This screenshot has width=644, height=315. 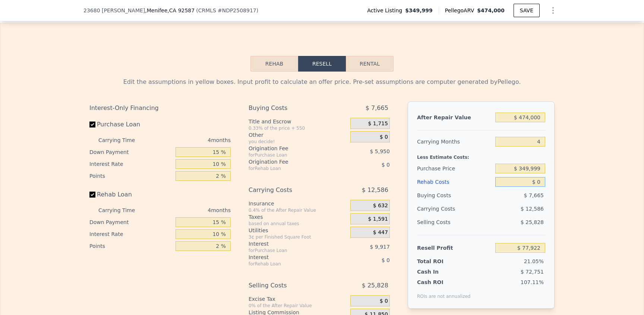 What do you see at coordinates (298, 210) in the screenshot?
I see `div: 0.4% of the After Repair Value` at bounding box center [298, 210].